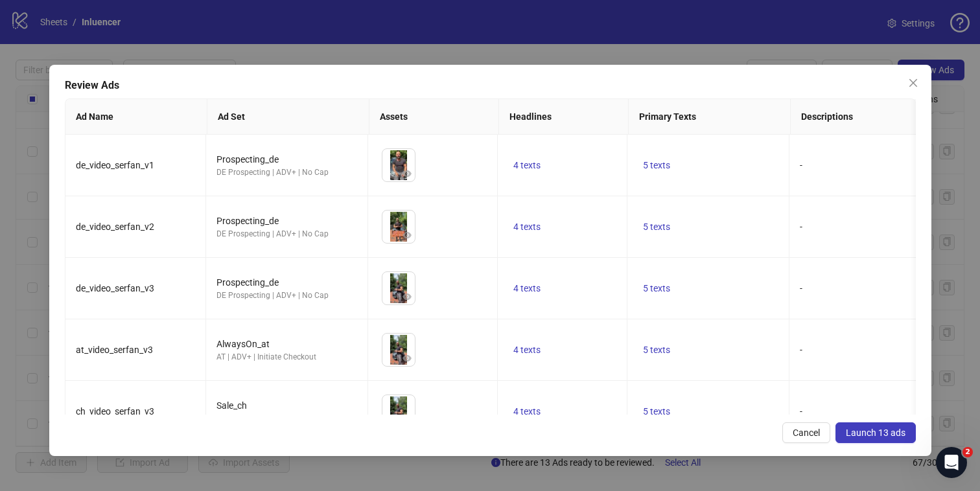  Describe the element at coordinates (287, 344) in the screenshot. I see `div: AlwaysOn_at` at that location.